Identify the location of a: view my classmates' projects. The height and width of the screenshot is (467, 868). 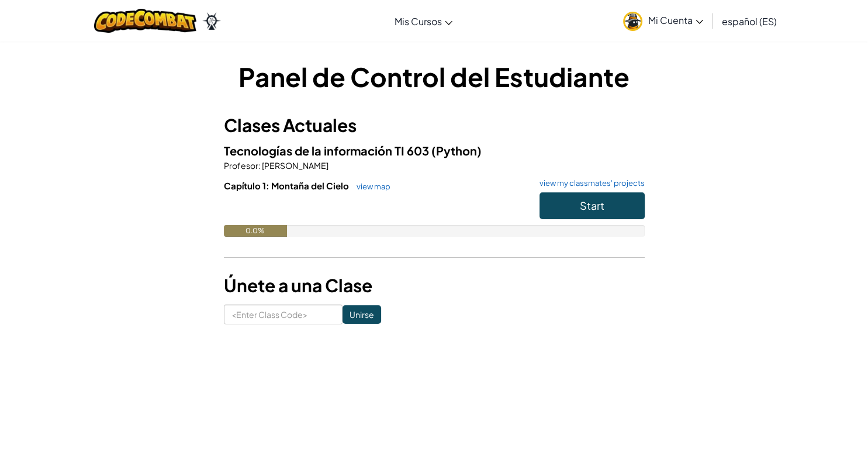
(590, 183).